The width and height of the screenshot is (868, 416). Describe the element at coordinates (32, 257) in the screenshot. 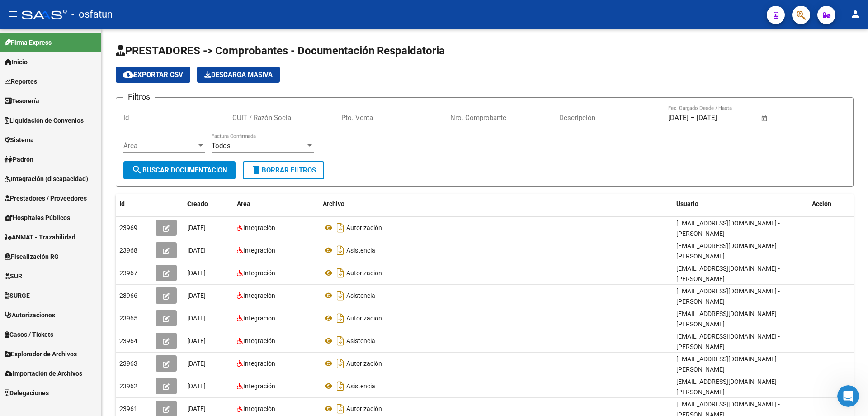

I see `span: Fiscalización RG` at that location.